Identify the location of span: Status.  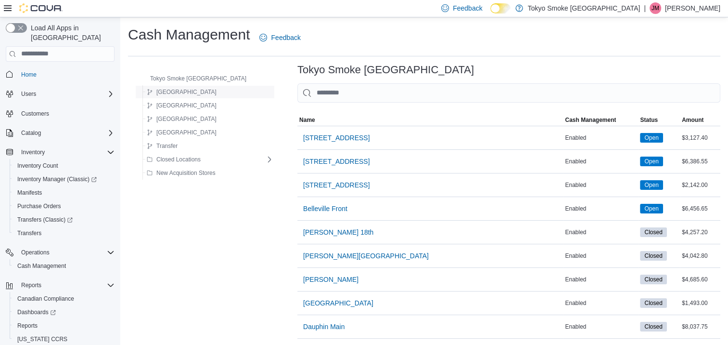
(649, 120).